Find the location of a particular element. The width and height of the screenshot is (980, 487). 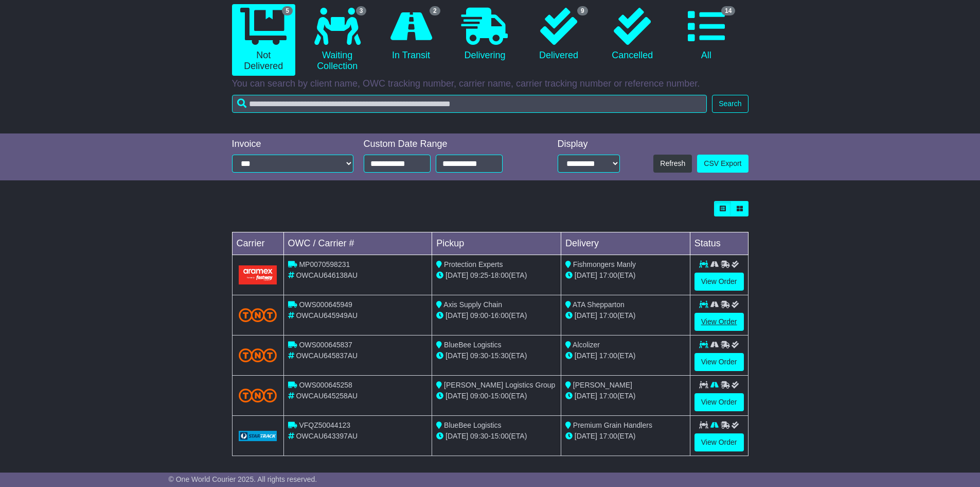

img: GetCarrierServiceLogo is located at coordinates (257, 436).